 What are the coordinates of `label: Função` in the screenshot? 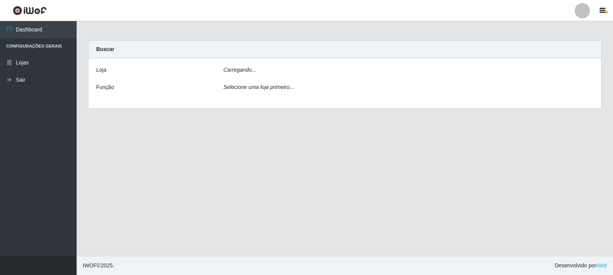 It's located at (105, 87).